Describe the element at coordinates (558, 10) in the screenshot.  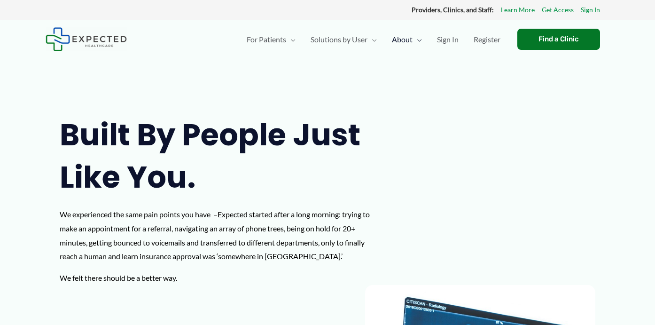
I see `a: Get Access` at that location.